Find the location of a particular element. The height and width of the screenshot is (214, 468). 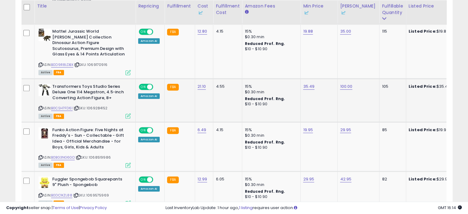

div: Title is located at coordinates (85, 6).